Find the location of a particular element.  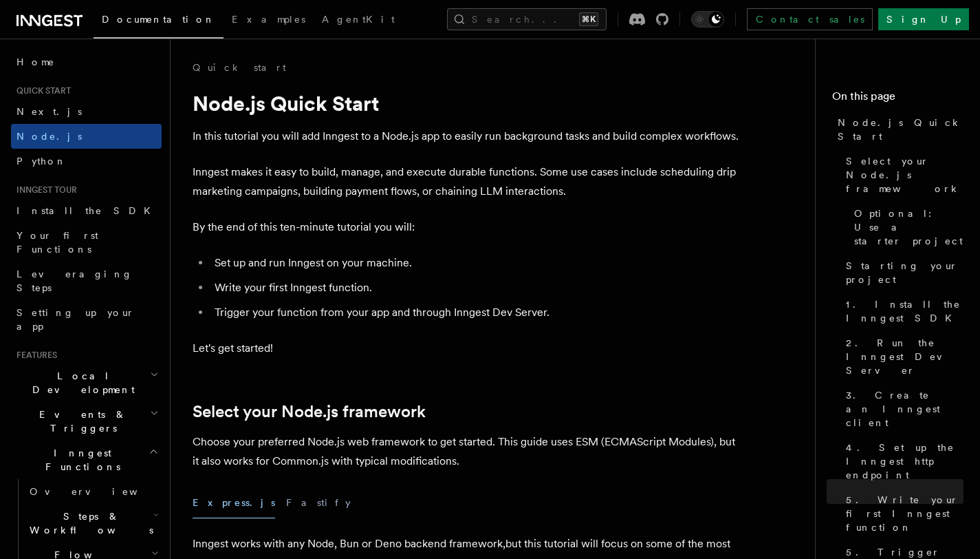

p: By the end of this ten-minute tutorial you will: is located at coordinates (468, 227).